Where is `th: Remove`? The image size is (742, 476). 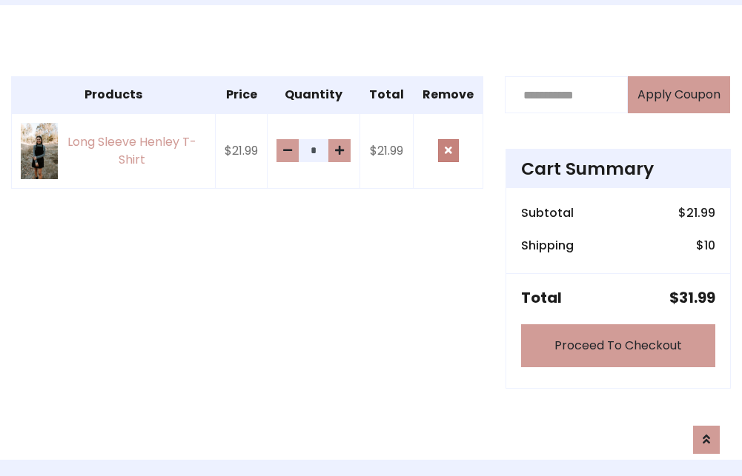
th: Remove is located at coordinates (448, 96).